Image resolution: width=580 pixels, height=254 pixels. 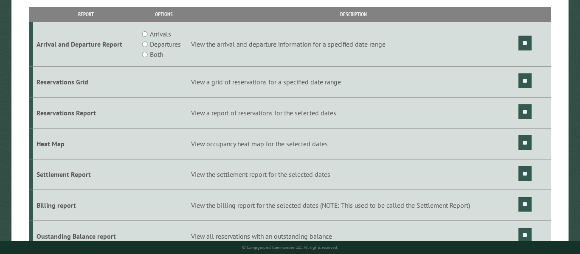 What do you see at coordinates (290, 247) in the screenshot?
I see `small: © Campground Commander LLC. All rights reserved.` at bounding box center [290, 247].